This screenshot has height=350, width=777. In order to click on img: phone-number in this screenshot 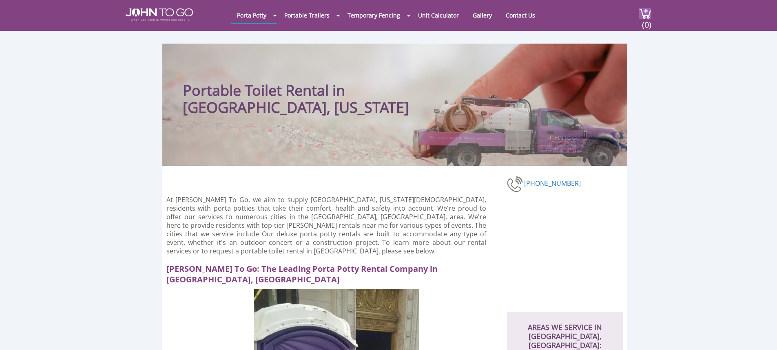, I will do `click(515, 184)`.